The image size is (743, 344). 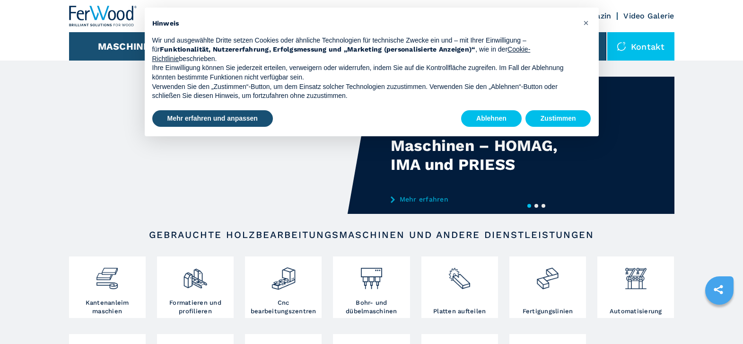 I want to click on h3: Automatisierung, so click(x=635, y=311).